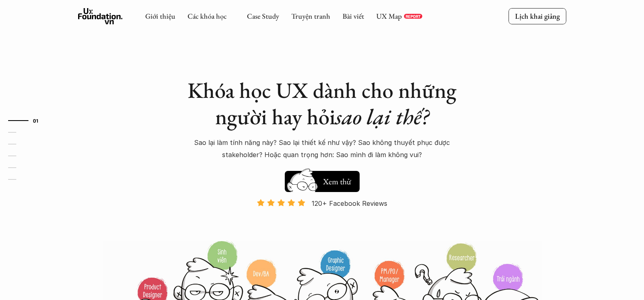 The width and height of the screenshot is (644, 300). I want to click on a: Case Study, so click(263, 16).